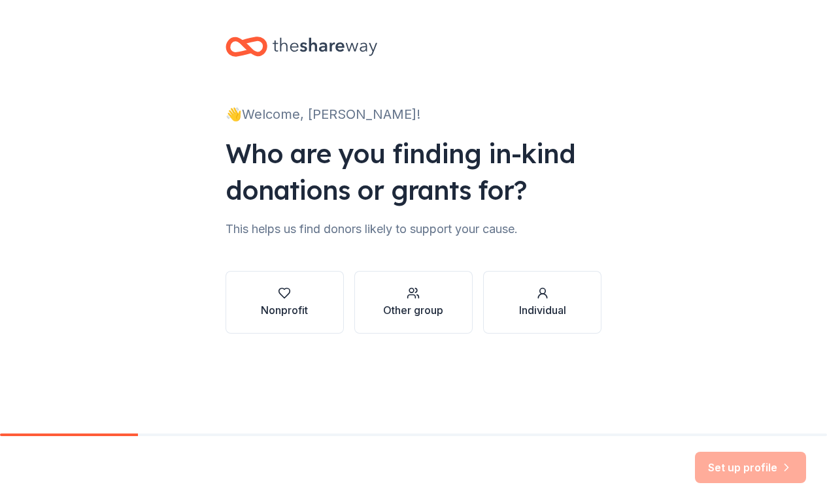 This screenshot has height=504, width=827. I want to click on div: This helps us find donors likely to support your cause., so click(414, 230).